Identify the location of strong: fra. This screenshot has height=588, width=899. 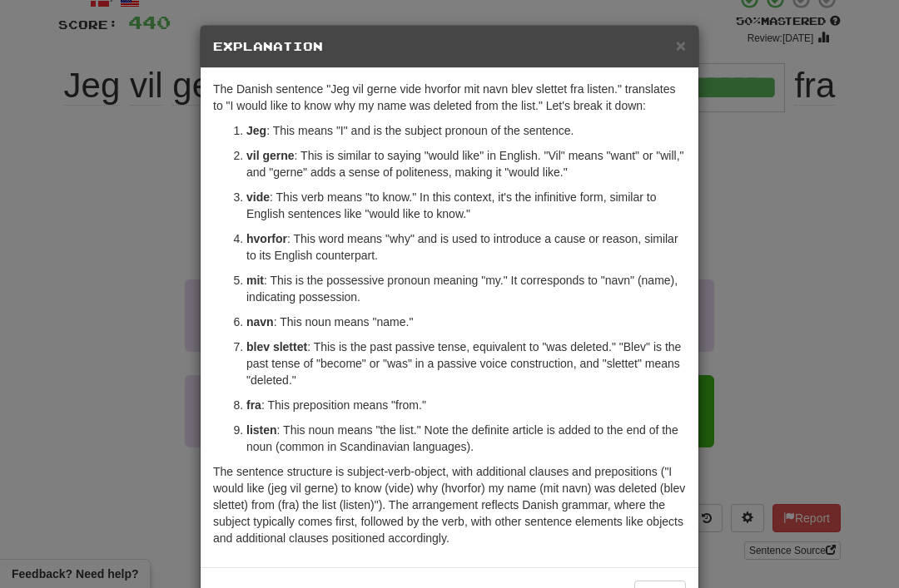
(254, 405).